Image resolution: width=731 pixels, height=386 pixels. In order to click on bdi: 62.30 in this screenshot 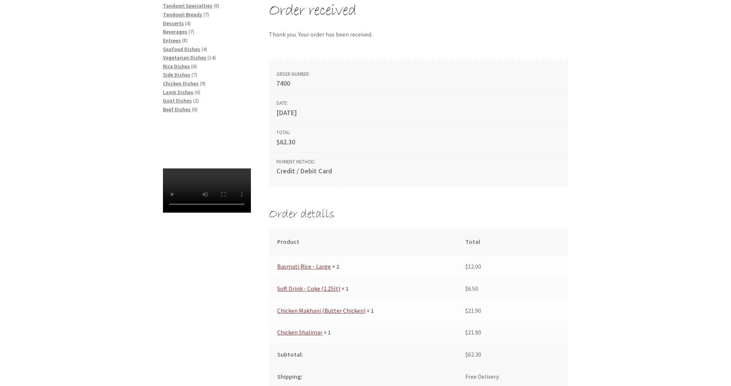, I will do `click(286, 142)`.